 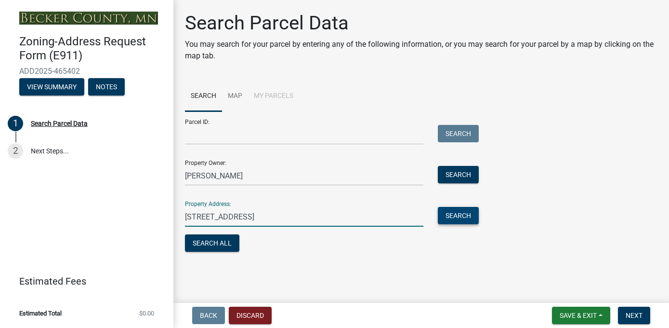 I want to click on h1: Search Parcel Data, so click(x=421, y=23).